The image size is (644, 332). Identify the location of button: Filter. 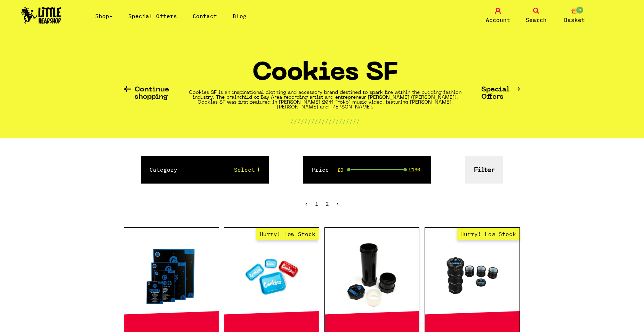
(484, 170).